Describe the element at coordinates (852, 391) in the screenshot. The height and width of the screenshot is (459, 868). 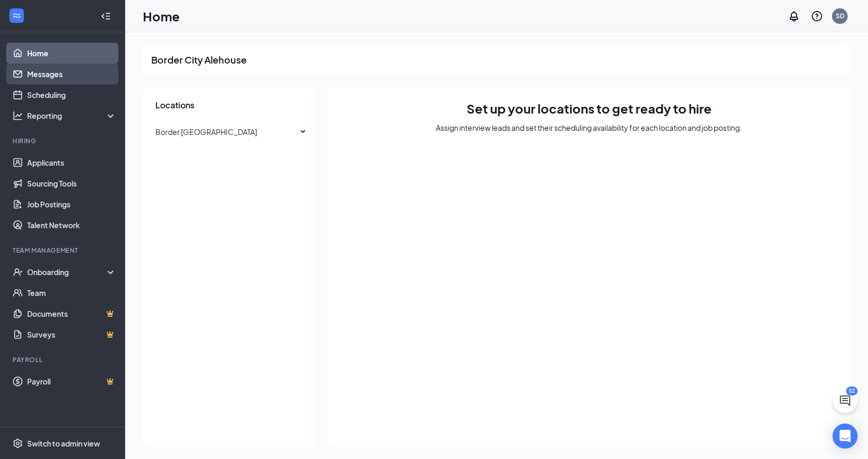
I see `div: 52` at that location.